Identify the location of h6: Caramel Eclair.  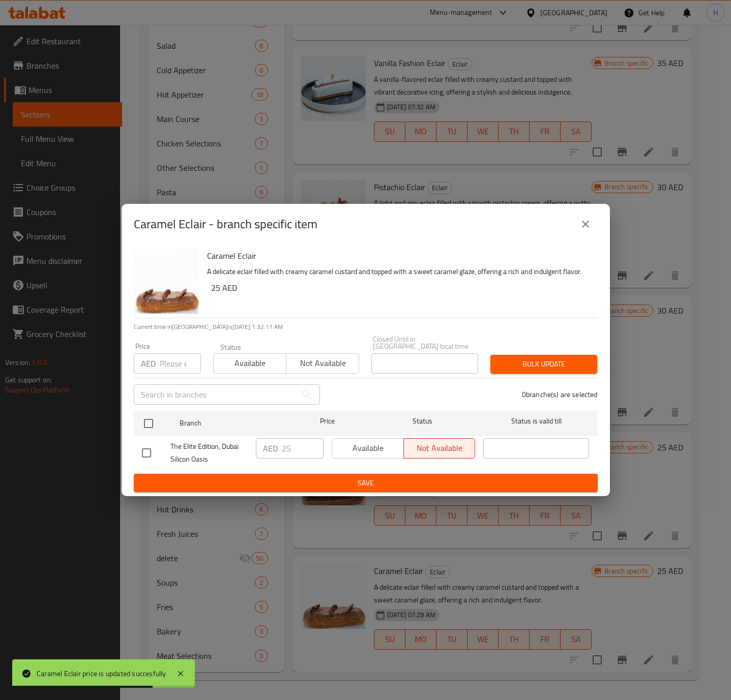
(399, 255).